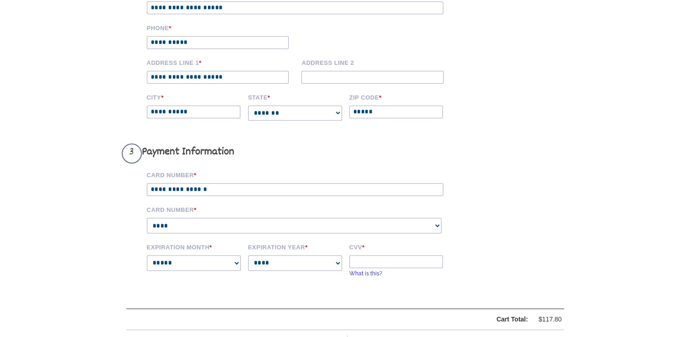 This screenshot has width=690, height=337. What do you see at coordinates (397, 246) in the screenshot?
I see `label: CVV` at bounding box center [397, 246].